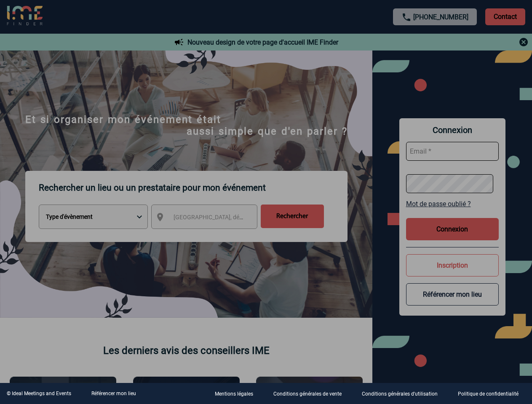 This screenshot has height=404, width=532. Describe the element at coordinates (311, 394) in the screenshot. I see `a: Conditions générales de vente` at that location.